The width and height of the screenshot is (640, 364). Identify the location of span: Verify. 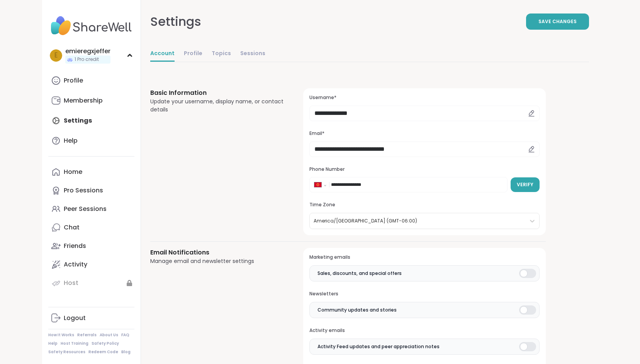
(525, 185).